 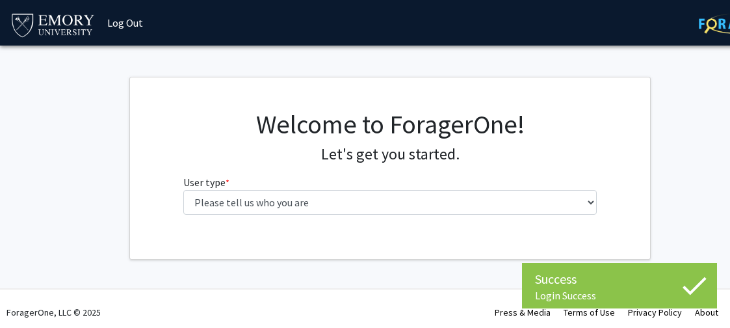 I want to click on a: Privacy Policy, so click(x=655, y=312).